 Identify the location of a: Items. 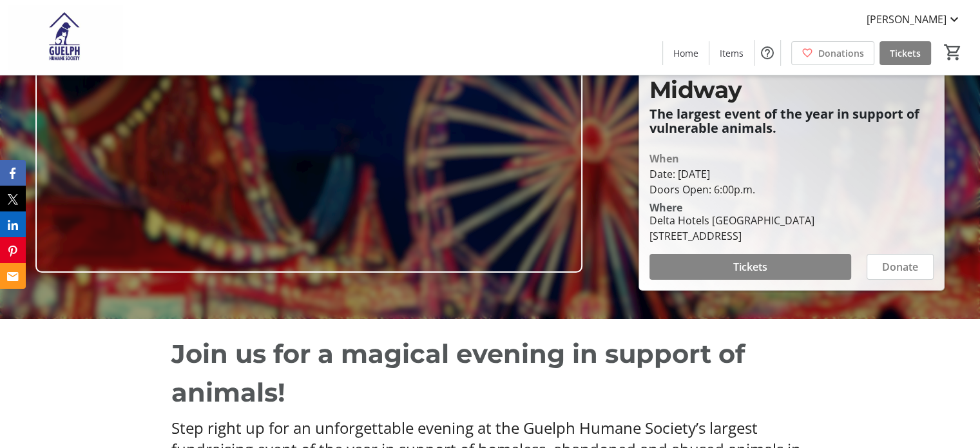
(732, 53).